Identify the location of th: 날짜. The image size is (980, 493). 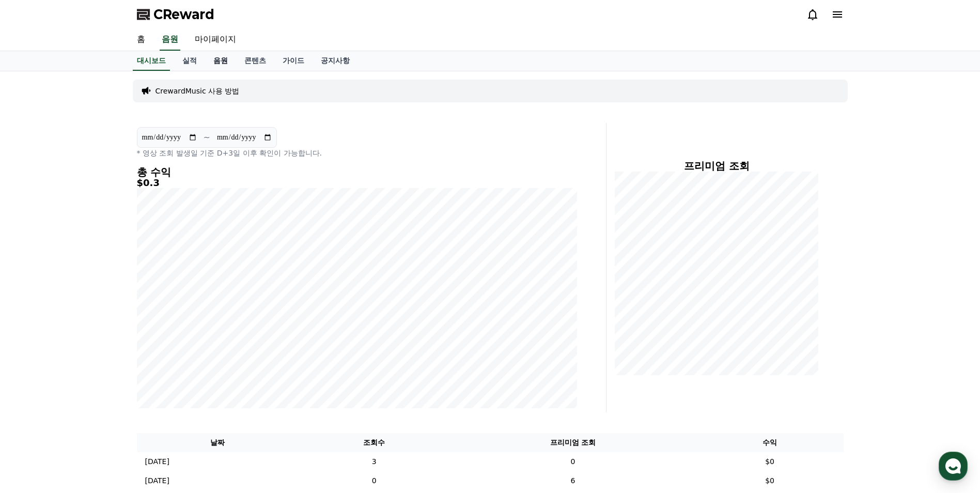
(217, 442).